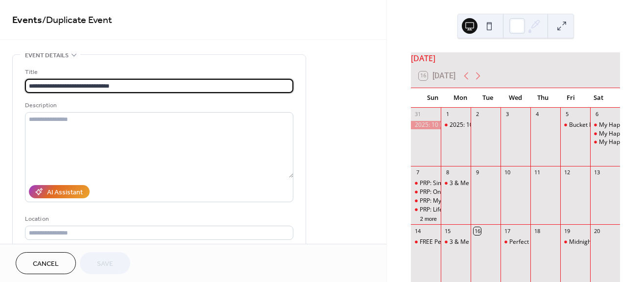 The height and width of the screenshot is (282, 644). What do you see at coordinates (605, 125) in the screenshot?
I see `div: My Happy Saturday-Summer Edition` at bounding box center [605, 125].